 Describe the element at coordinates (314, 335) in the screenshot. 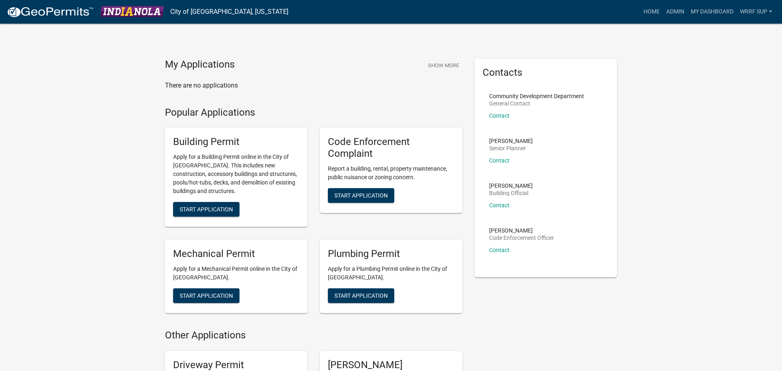

I see `h4: Other Applications` at that location.